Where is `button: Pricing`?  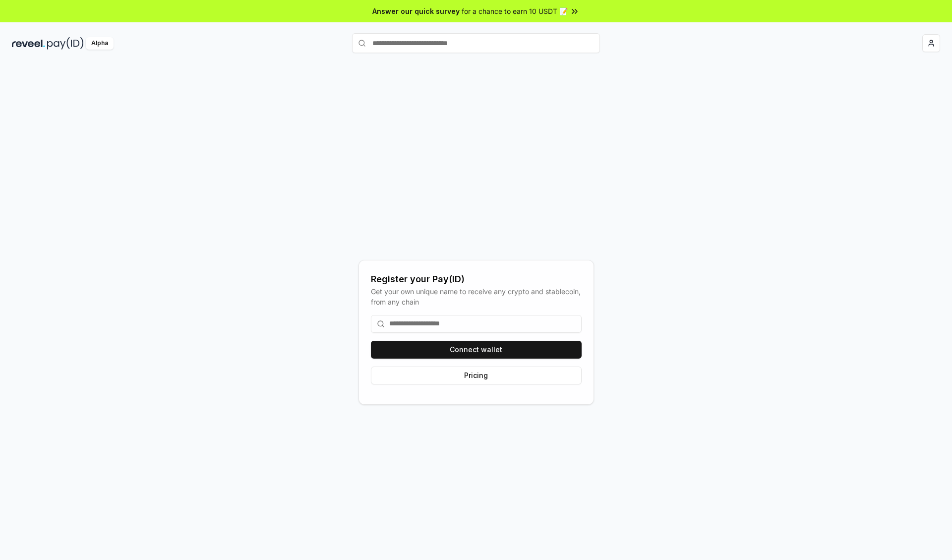
button: Pricing is located at coordinates (476, 375).